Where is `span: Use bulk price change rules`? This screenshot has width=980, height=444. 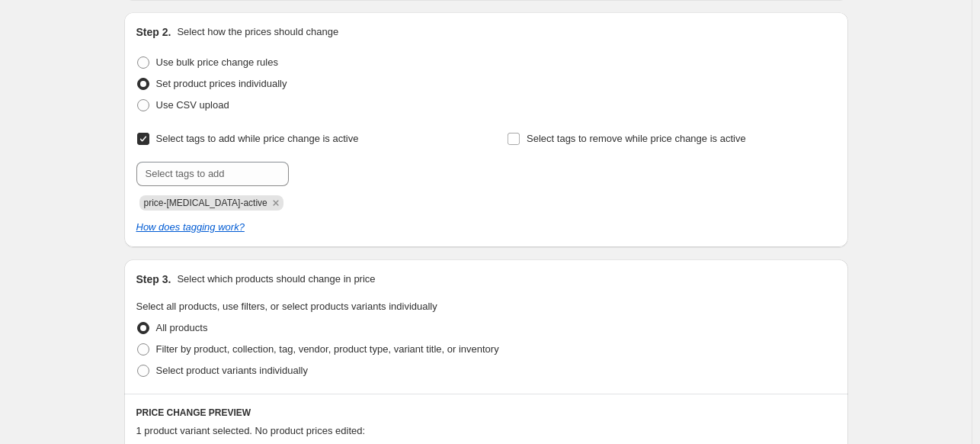 span: Use bulk price change rules is located at coordinates (217, 62).